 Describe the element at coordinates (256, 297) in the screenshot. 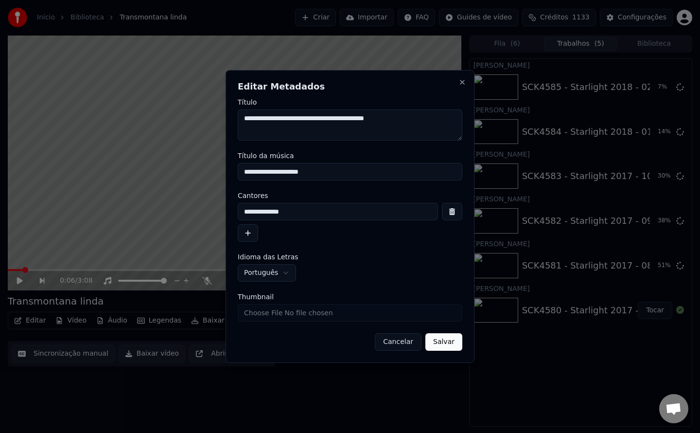

I see `span: Thumbnail` at that location.